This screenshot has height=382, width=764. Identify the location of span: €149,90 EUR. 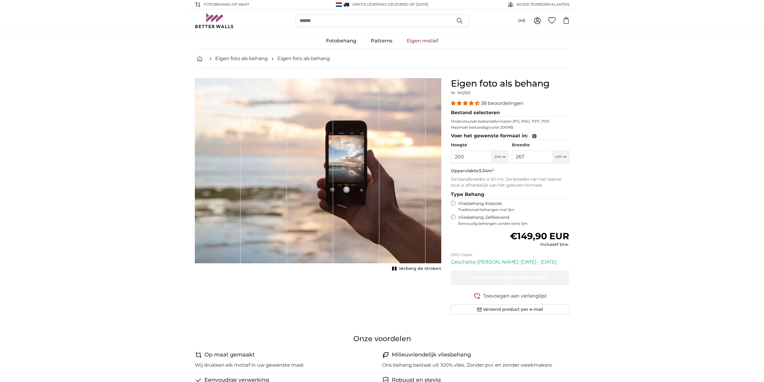
(540, 236).